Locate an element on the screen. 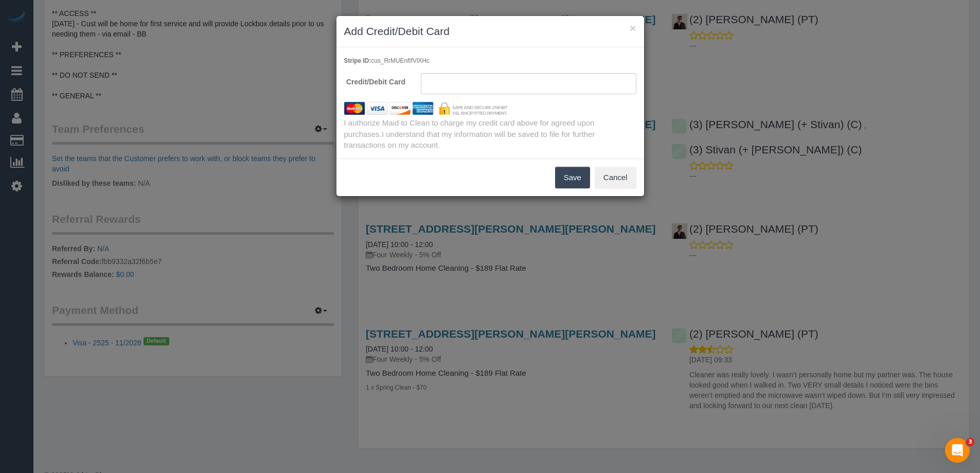 Image resolution: width=980 pixels, height=473 pixels. small: cus_RrMUEnfIfVlXHc is located at coordinates (387, 61).